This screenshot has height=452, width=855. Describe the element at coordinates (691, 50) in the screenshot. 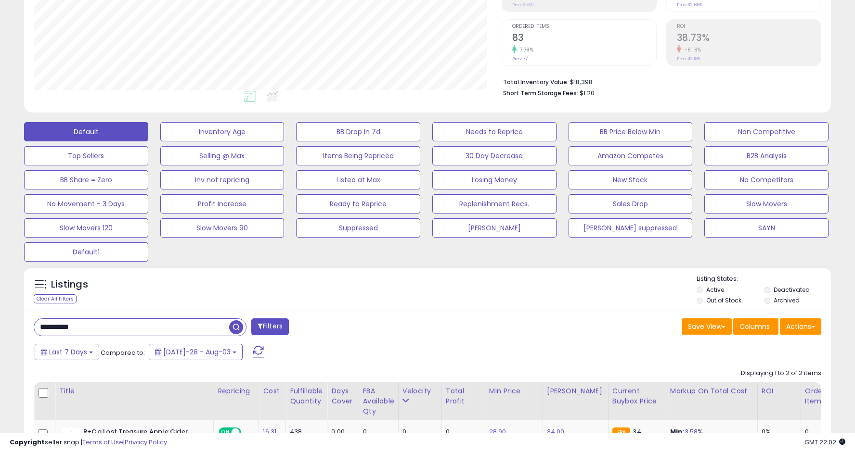

I see `small: -8.18%` at that location.